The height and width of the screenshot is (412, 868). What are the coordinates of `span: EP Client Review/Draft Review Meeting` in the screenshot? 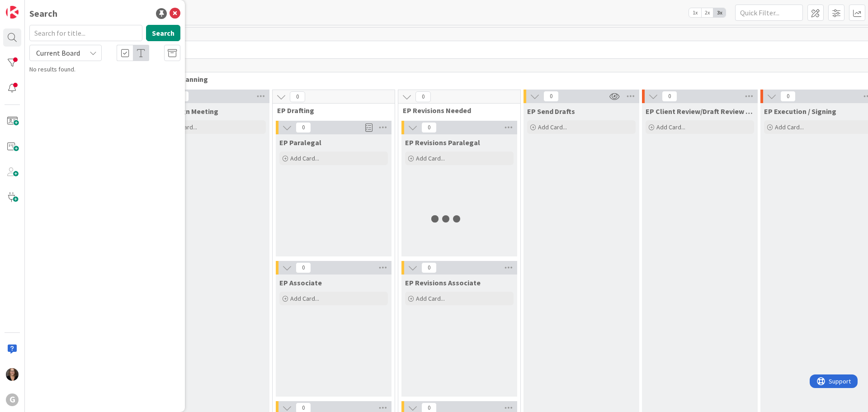 It's located at (700, 112).